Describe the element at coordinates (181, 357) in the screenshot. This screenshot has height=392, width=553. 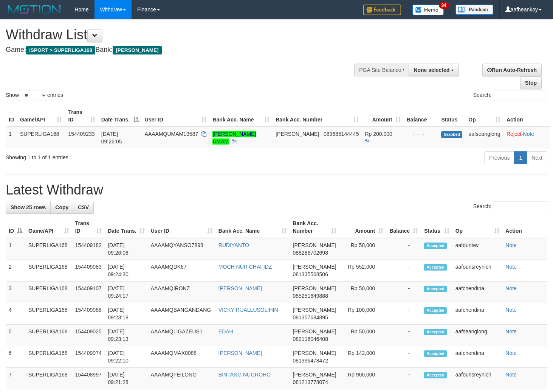
I see `td: AAAAMQMAX0088` at that location.